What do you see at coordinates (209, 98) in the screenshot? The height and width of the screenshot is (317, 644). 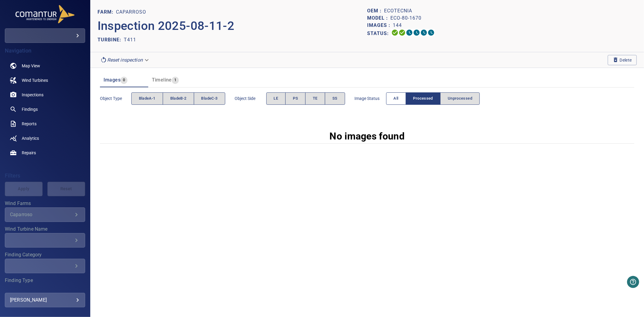 I see `span: bladeC-3` at bounding box center [209, 98].